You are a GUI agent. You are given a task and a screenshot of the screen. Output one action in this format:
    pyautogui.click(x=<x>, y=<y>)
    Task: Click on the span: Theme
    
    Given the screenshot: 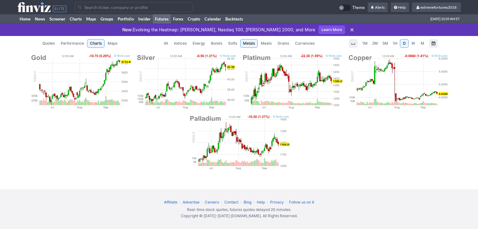 What is the action you would take?
    pyautogui.click(x=358, y=8)
    